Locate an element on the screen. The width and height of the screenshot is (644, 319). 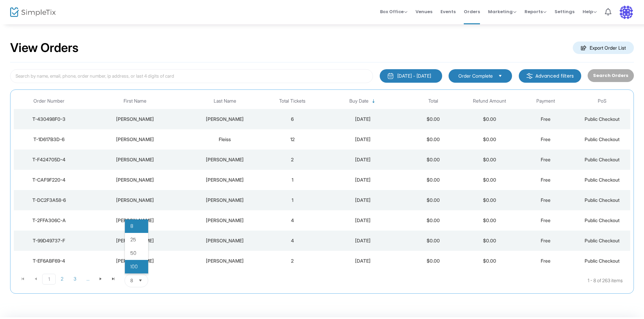
span: Buy Date is located at coordinates (359, 101).